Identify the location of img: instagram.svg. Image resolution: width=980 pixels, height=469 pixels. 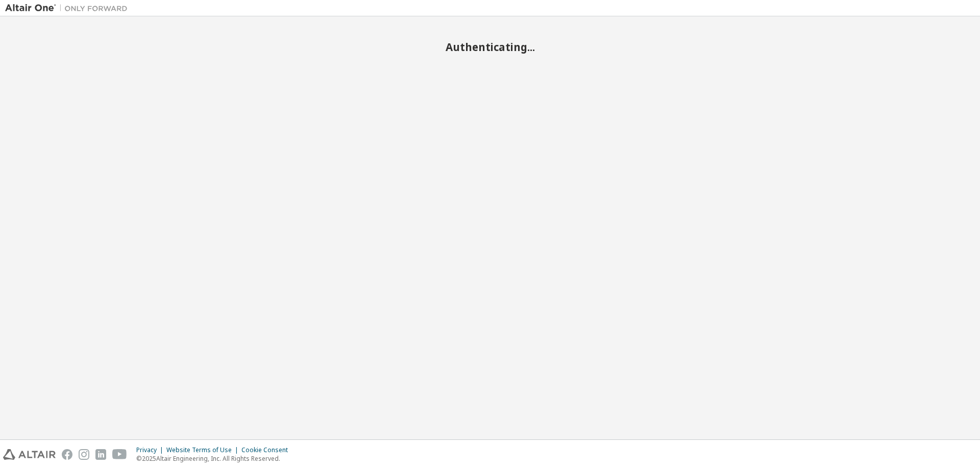
(83, 454).